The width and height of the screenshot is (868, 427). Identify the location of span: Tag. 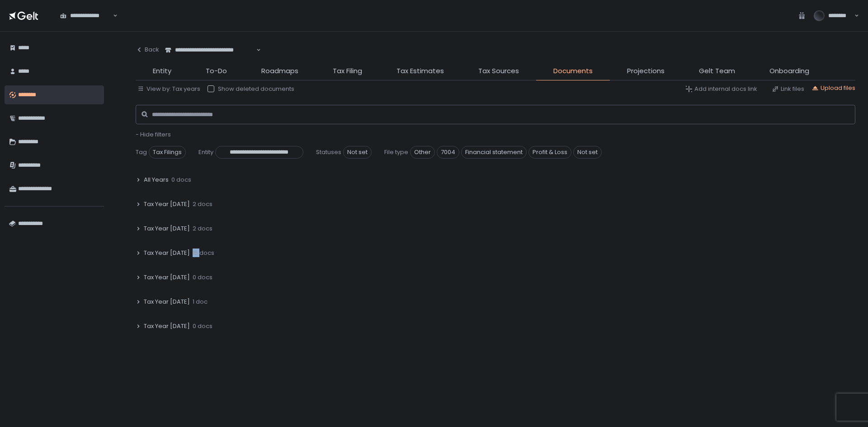
(141, 152).